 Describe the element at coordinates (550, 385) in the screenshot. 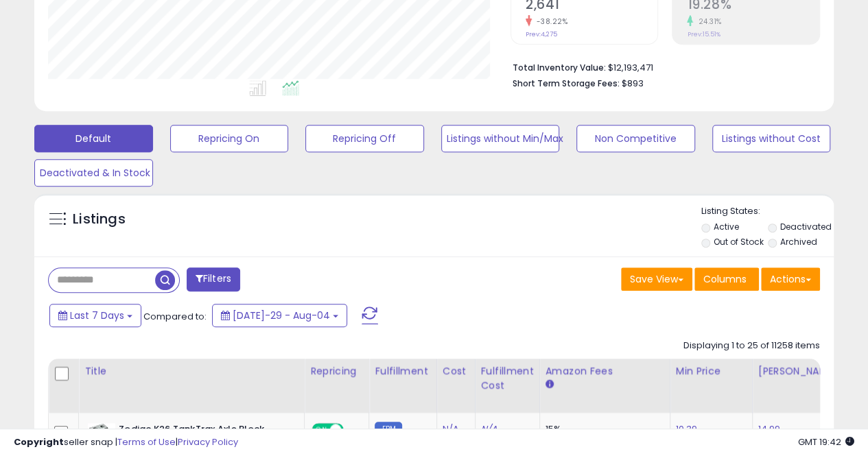

I see `small: Amazon Fees.` at that location.